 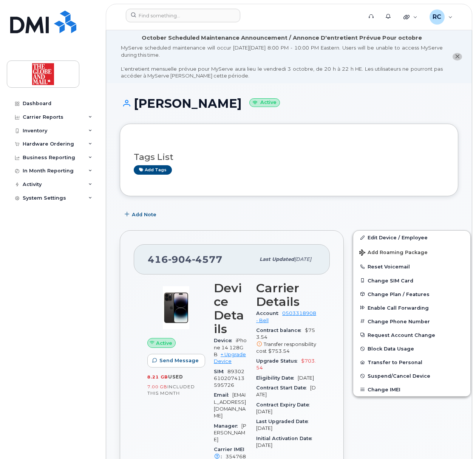 What do you see at coordinates (229, 453) in the screenshot?
I see `span: Carrier IMEI` at bounding box center [229, 453].